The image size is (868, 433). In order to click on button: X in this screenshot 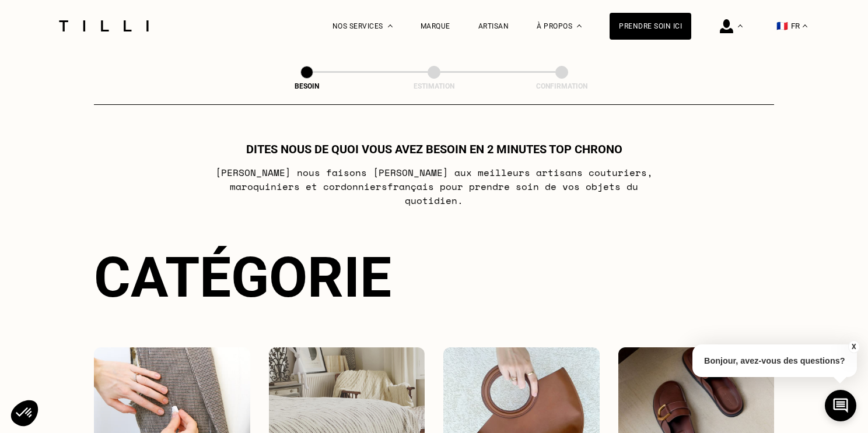, I will do `click(853, 347)`.